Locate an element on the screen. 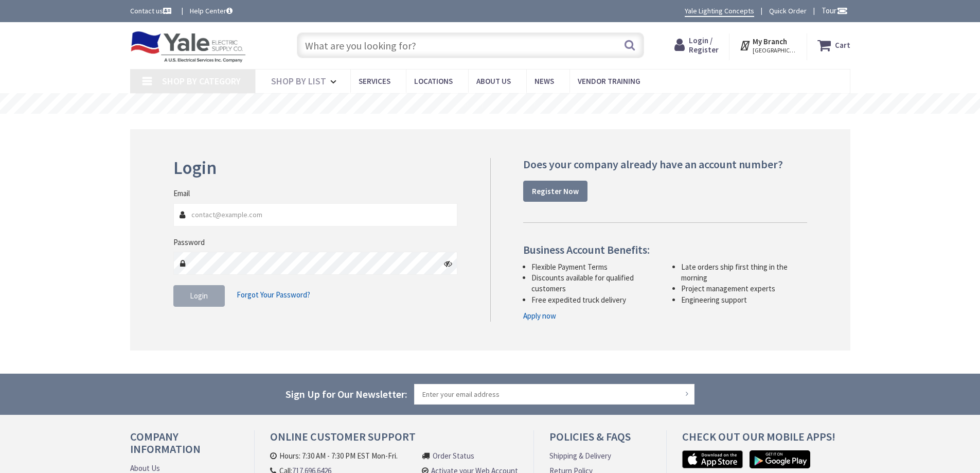  span: Forgot Your Password? is located at coordinates (273, 294).